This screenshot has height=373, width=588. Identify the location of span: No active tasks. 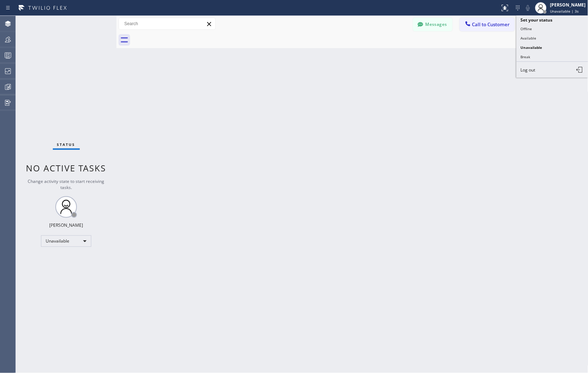
(66, 168).